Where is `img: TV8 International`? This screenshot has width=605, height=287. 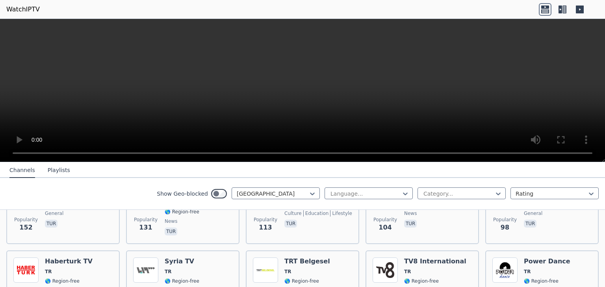 img: TV8 International is located at coordinates (385, 270).